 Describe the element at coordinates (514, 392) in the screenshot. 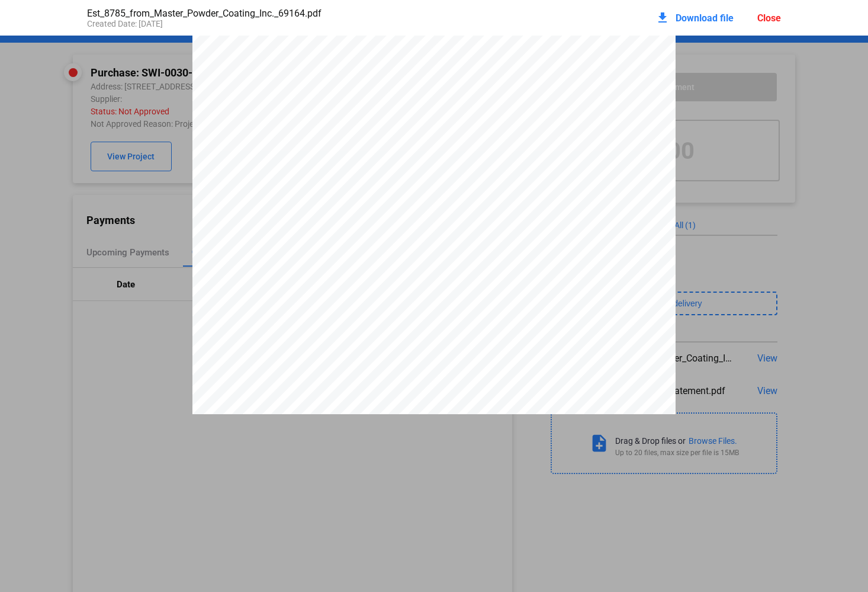

I see `span: Total` at that location.